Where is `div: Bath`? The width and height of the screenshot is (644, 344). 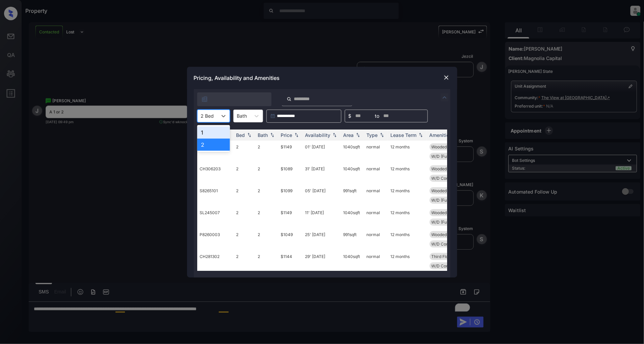
div: Bath is located at coordinates (263, 135).